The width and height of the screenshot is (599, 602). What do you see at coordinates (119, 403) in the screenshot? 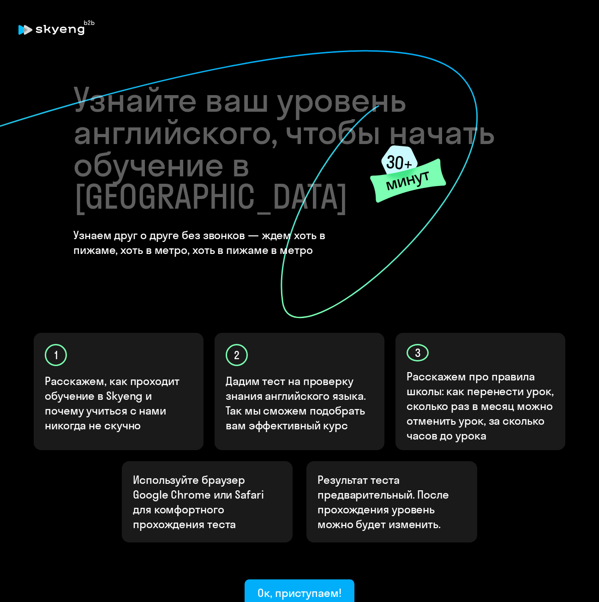
I see `p: Расскажем, как проходит обучение в Skyeng и почему учиться с нами никогда не скучно` at bounding box center [119, 403].